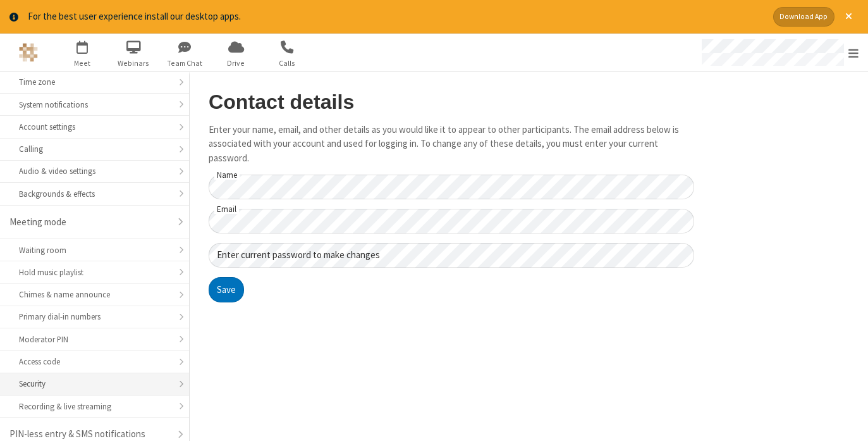 This screenshot has height=441, width=868. Describe the element at coordinates (28, 52) in the screenshot. I see `button: Logo` at that location.